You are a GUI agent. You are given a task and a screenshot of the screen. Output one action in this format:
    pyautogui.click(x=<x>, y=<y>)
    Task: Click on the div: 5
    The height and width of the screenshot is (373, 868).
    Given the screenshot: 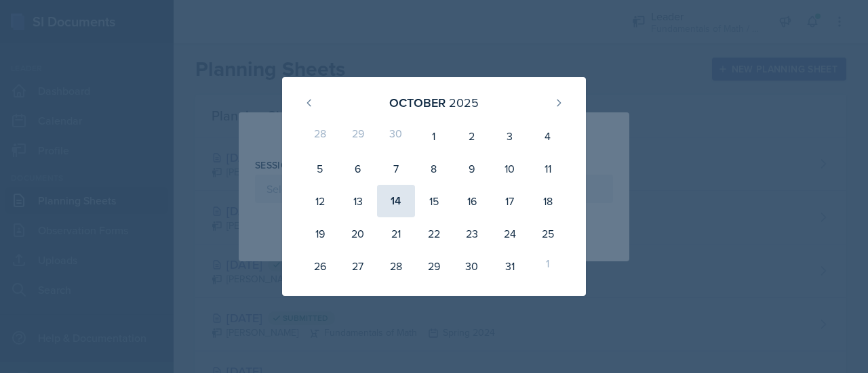 What is the action you would take?
    pyautogui.click(x=320, y=169)
    